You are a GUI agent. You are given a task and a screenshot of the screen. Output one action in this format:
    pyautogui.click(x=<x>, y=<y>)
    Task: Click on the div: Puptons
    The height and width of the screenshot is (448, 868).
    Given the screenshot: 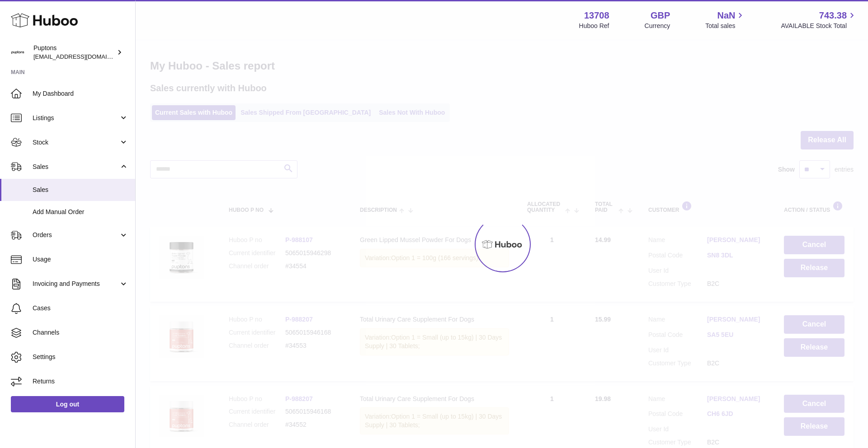 What is the action you would take?
    pyautogui.click(x=74, y=52)
    